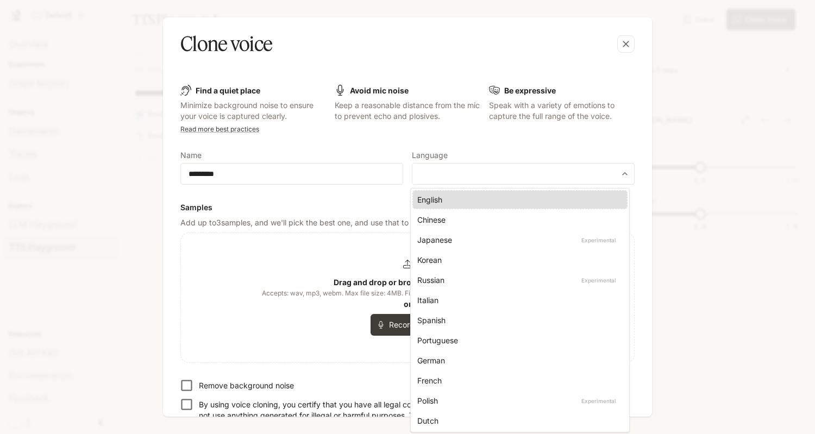 The image size is (815, 434). I want to click on div: Portuguese, so click(518, 340).